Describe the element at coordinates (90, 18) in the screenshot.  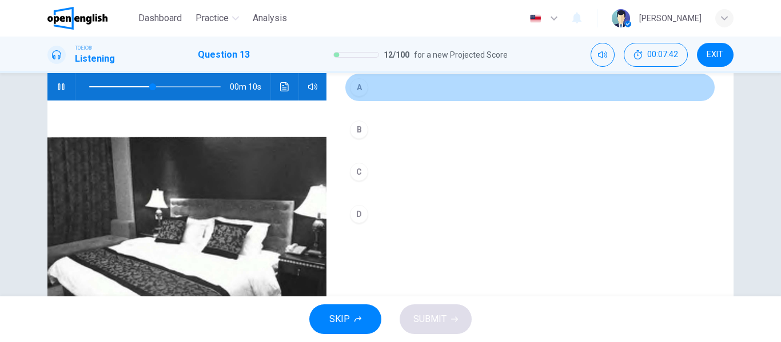
I see `a: OpenEnglish logo` at that location.